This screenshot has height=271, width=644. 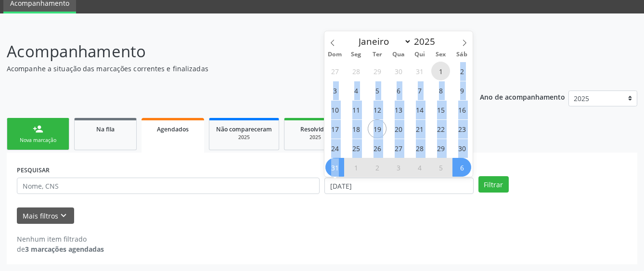 I want to click on span: Agosto 29, 2025, so click(x=441, y=148).